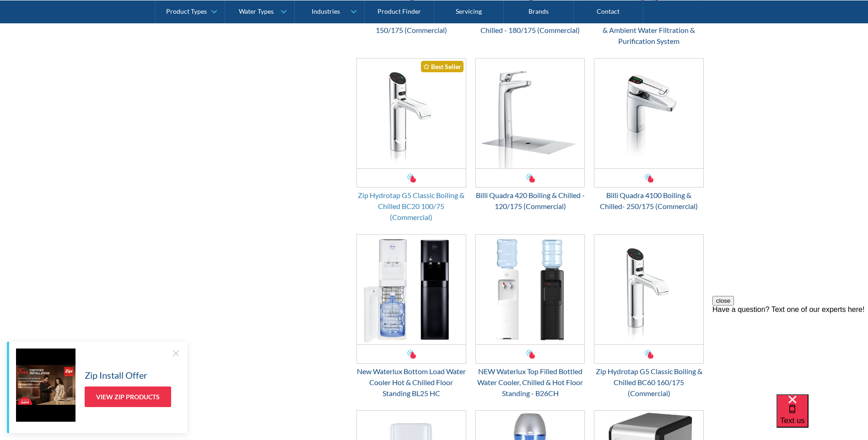 Image resolution: width=868 pixels, height=440 pixels. I want to click on a: View Zip Products, so click(128, 397).